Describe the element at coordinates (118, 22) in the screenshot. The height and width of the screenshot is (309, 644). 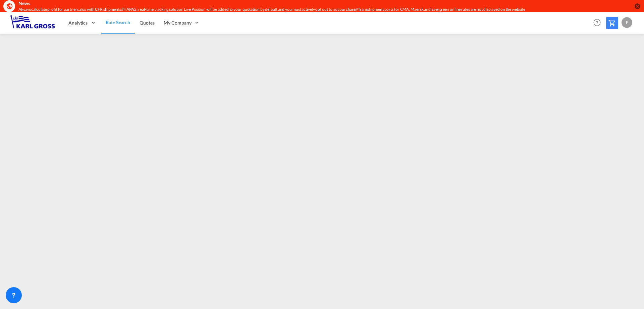
I see `a: Rate Search` at that location.